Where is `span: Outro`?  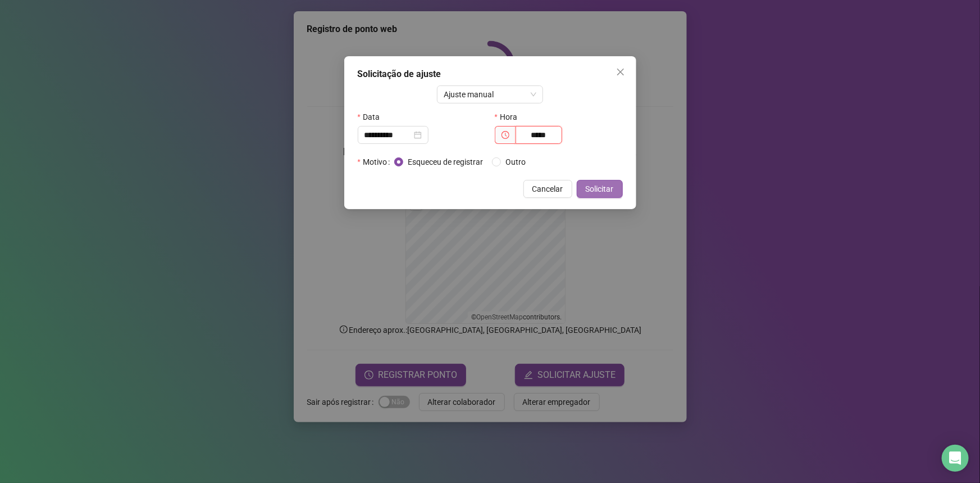
span: Outro is located at coordinates (516, 162).